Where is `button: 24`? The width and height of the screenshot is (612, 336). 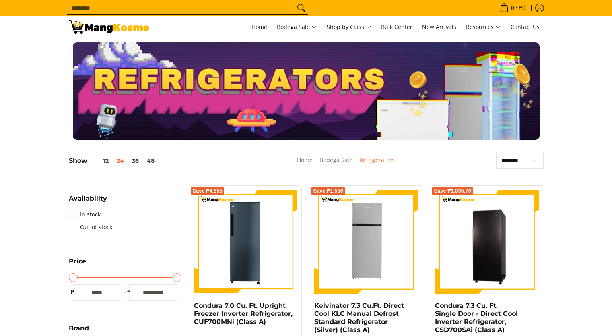
button: 24 is located at coordinates (120, 161).